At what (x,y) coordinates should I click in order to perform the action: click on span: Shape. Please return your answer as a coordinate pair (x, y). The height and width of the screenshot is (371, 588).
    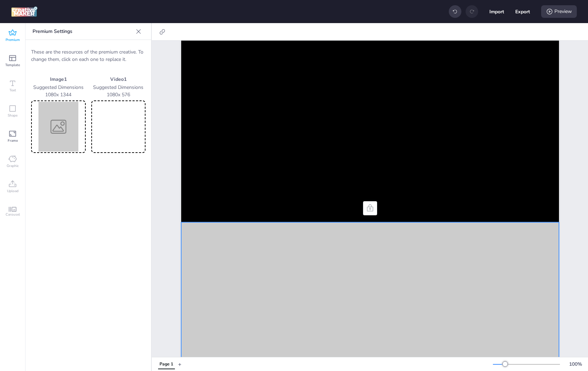
    Looking at the image, I should click on (12, 115).